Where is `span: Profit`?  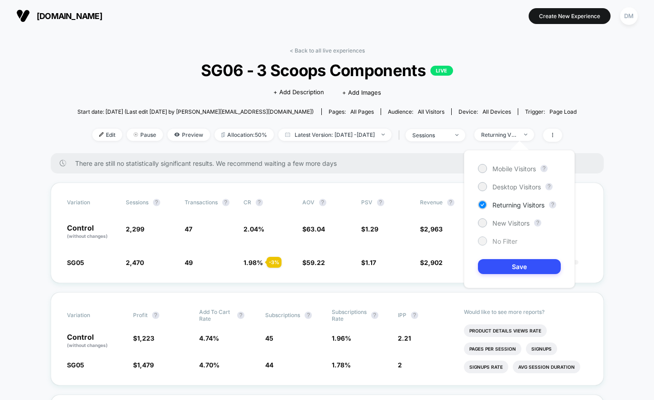
span: Profit is located at coordinates (140, 315).